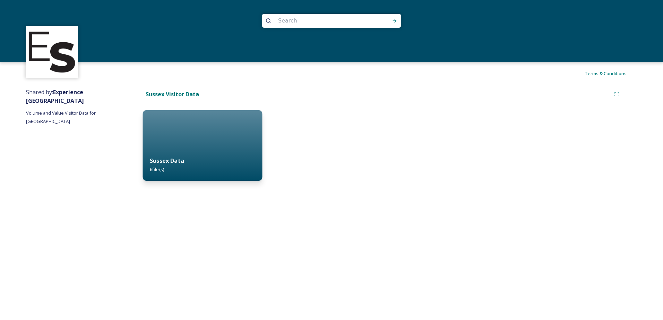 Image resolution: width=663 pixels, height=320 pixels. I want to click on input: Search, so click(322, 21).